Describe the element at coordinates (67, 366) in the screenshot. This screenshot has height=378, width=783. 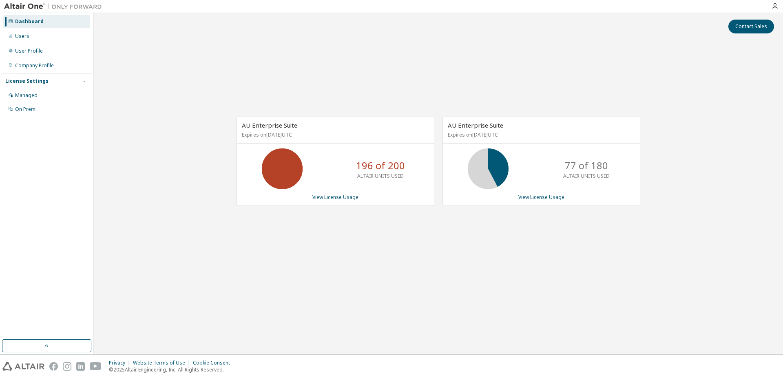
I see `img: instagram.svg` at that location.